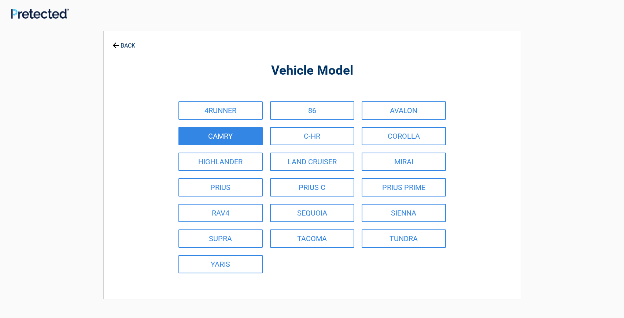 This screenshot has width=624, height=318. What do you see at coordinates (404, 111) in the screenshot?
I see `a: AVALON` at bounding box center [404, 111].